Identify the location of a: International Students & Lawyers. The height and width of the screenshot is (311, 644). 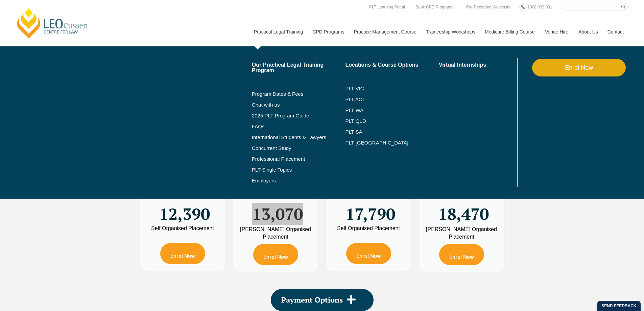
(298, 137).